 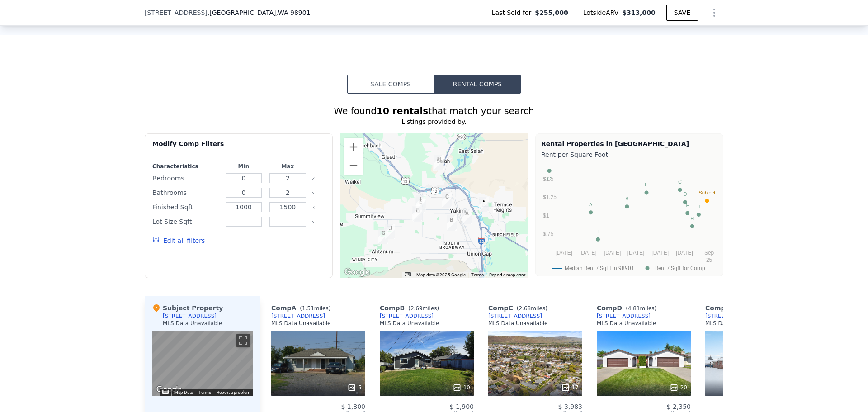 What do you see at coordinates (186, 207) in the screenshot?
I see `div: Finished Sqft` at bounding box center [186, 207].